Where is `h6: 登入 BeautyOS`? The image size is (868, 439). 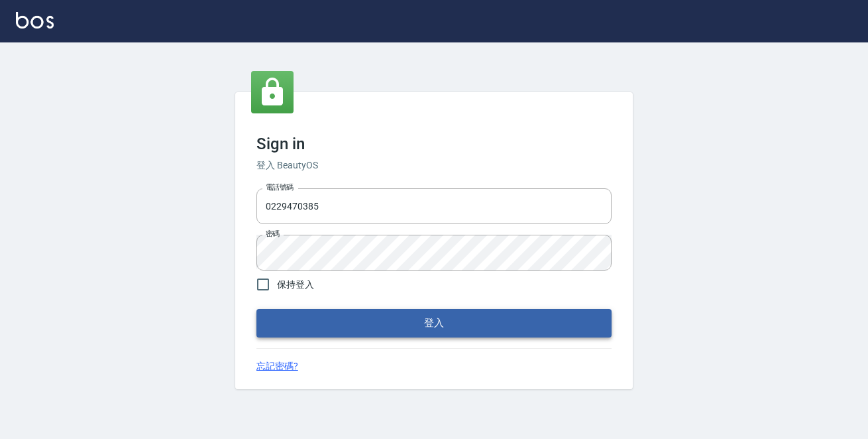 h6: 登入 BeautyOS is located at coordinates (434, 165).